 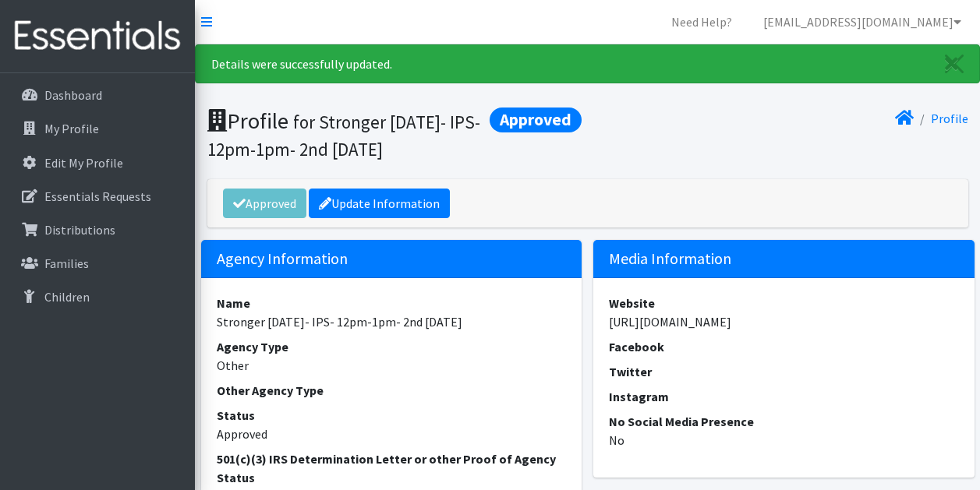 I want to click on a: Edit My Profile, so click(x=98, y=163).